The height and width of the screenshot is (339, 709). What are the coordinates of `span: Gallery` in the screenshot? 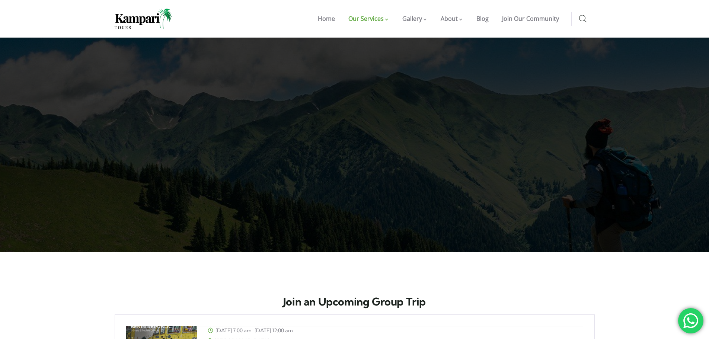 It's located at (412, 19).